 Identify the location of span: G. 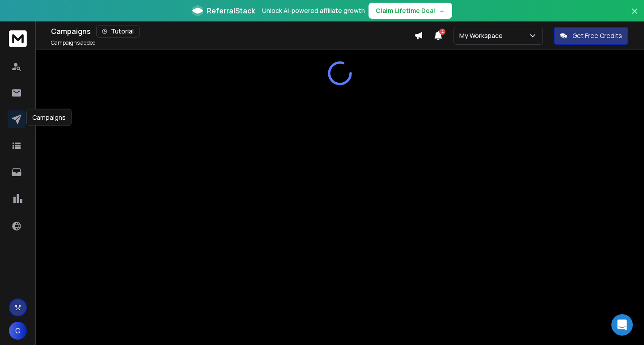
(18, 331).